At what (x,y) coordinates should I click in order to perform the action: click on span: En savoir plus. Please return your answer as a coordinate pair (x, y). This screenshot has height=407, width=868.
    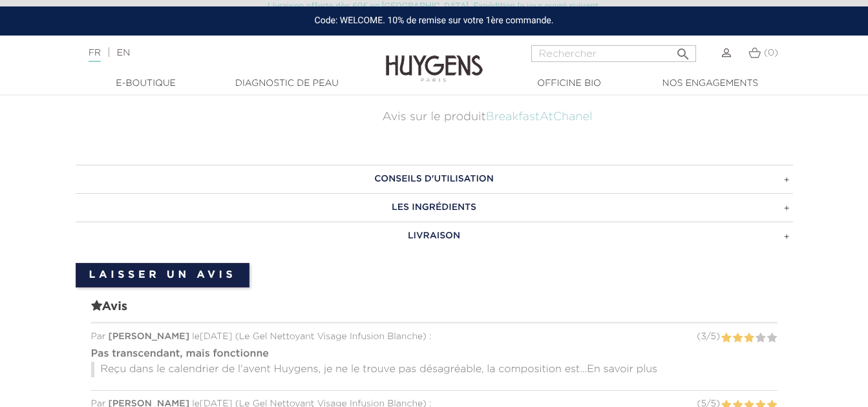
    Looking at the image, I should click on (622, 370).